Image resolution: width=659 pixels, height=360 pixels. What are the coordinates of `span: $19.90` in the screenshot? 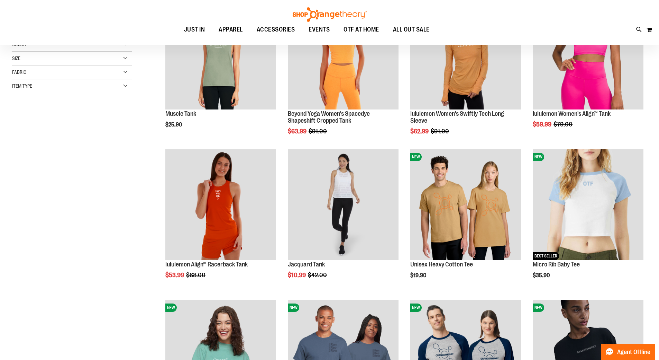 It's located at (419, 275).